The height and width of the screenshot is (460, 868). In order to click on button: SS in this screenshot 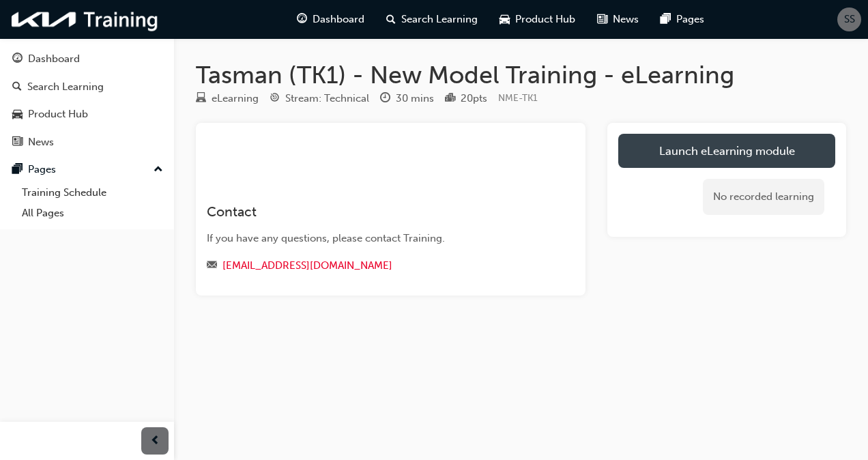, I will do `click(849, 19)`.